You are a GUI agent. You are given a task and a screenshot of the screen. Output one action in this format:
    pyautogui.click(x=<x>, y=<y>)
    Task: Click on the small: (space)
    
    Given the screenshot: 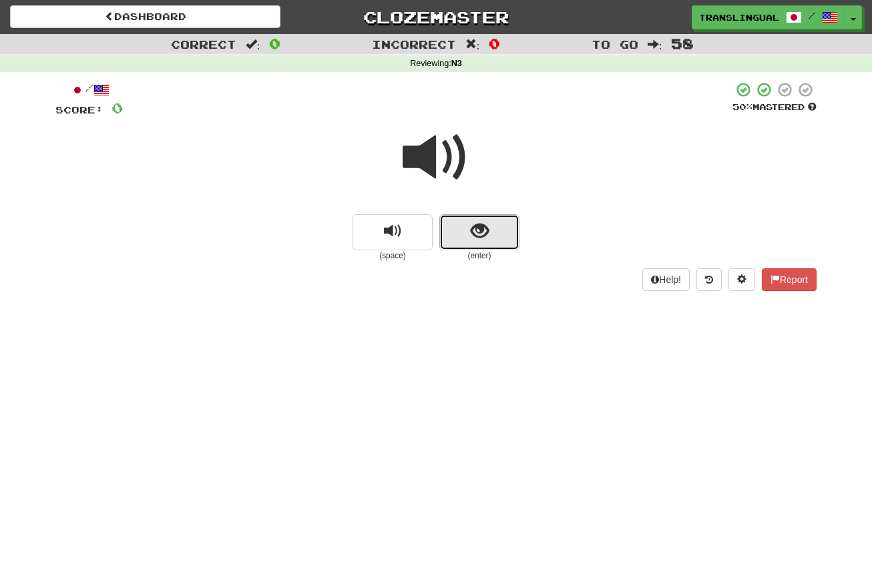 What is the action you would take?
    pyautogui.click(x=392, y=256)
    